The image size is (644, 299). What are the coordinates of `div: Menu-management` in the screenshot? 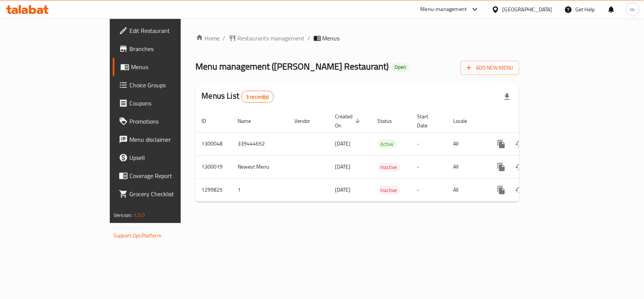 It's located at (444, 10).